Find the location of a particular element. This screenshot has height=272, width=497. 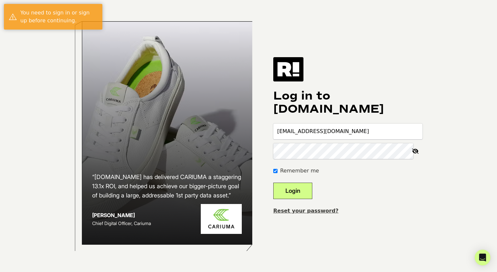

div: You need to sign in or sign up before continuing. is located at coordinates (59, 17).